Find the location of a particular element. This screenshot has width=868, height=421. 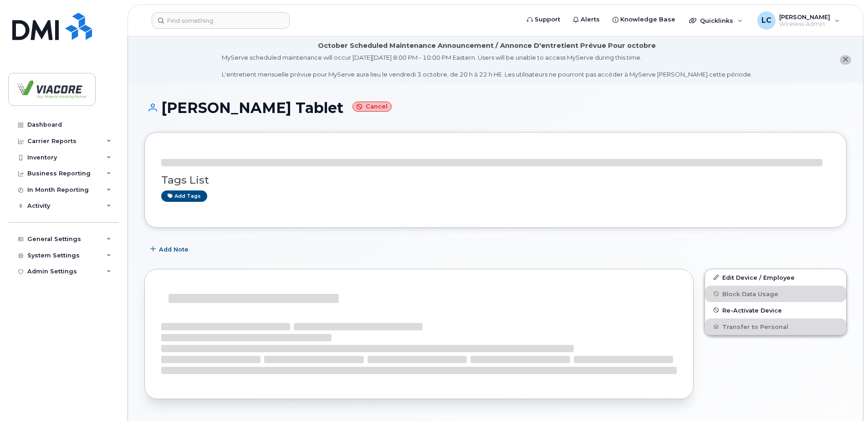

button: Transfer to Personal is located at coordinates (776, 326).